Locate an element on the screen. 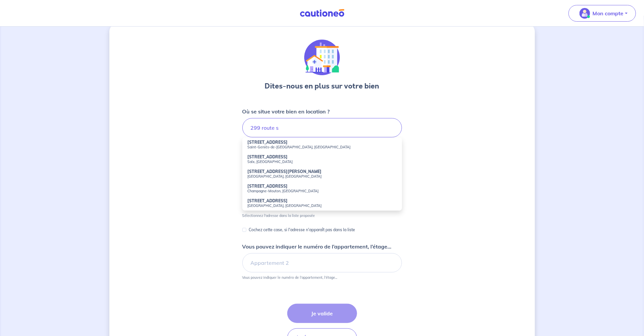 This screenshot has height=336, width=644. input: Appartement 2 is located at coordinates (322, 262).